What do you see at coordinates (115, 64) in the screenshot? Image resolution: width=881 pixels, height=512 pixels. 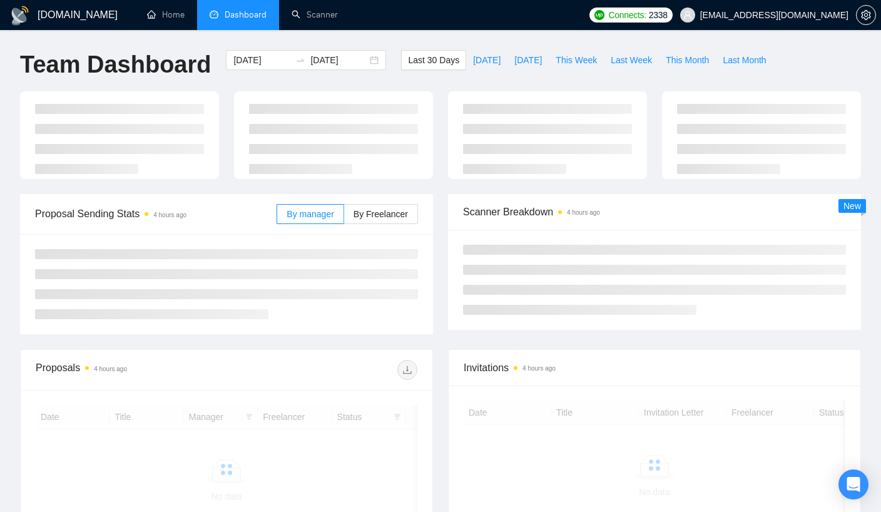 I see `h1: Team Dashboard` at bounding box center [115, 64].